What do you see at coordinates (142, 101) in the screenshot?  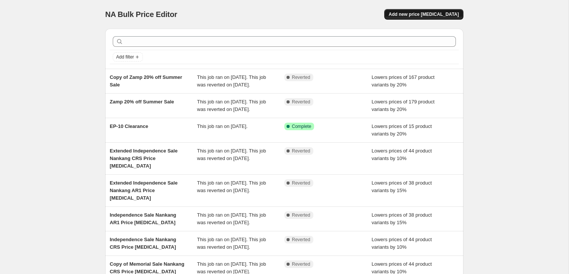 I see `span: Zamp 20% off Summer Sale` at bounding box center [142, 101].